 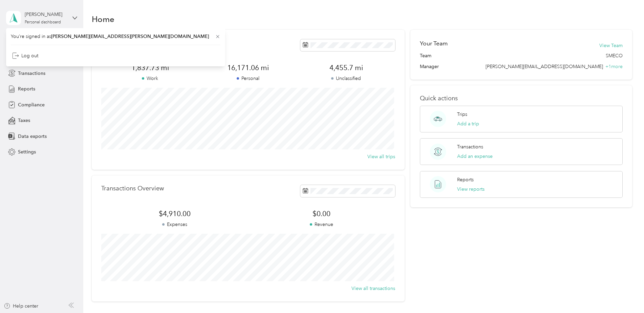 What do you see at coordinates (468, 124) in the screenshot?
I see `button: Add a trip` at bounding box center [468, 124].